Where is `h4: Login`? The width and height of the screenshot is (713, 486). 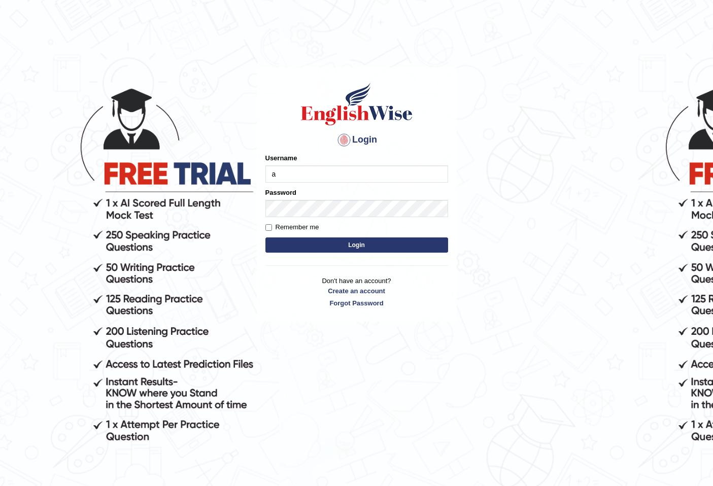
h4: Login is located at coordinates (357, 140).